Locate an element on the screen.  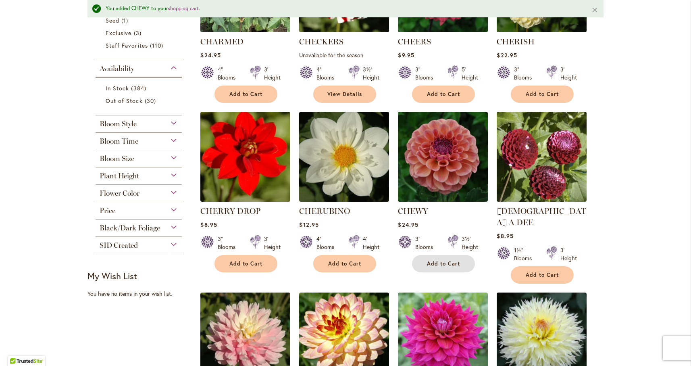
span: 30 is located at coordinates (151, 100).